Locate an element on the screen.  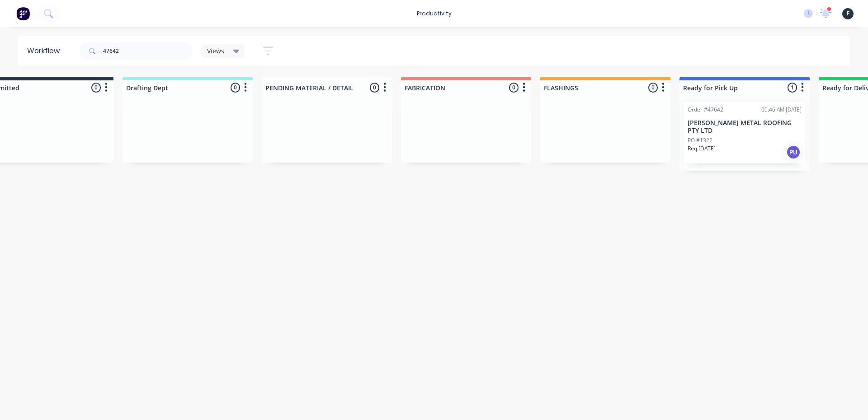
div: Order #47642 is located at coordinates (705, 110).